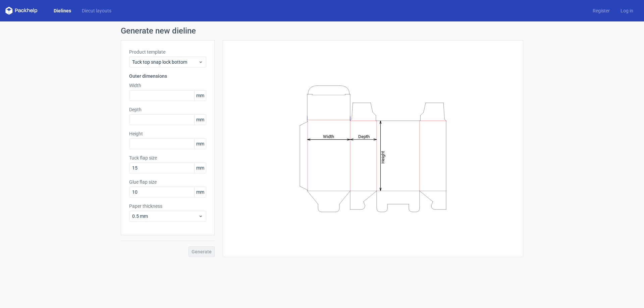 The width and height of the screenshot is (644, 308). What do you see at coordinates (62, 11) in the screenshot?
I see `a: Dielines` at bounding box center [62, 11].